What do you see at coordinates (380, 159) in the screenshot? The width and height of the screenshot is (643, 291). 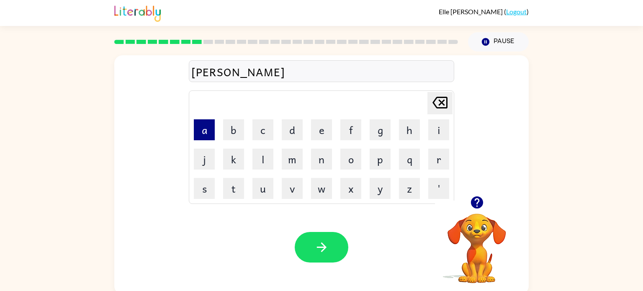 I see `button: p` at bounding box center [380, 159].